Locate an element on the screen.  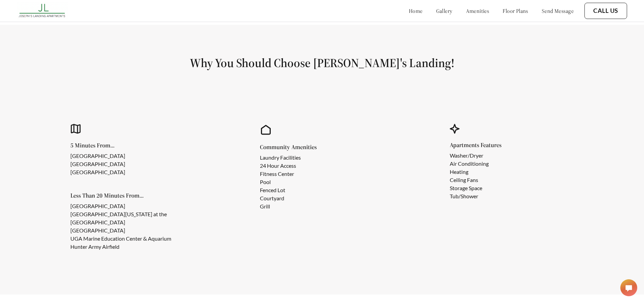
a: amenities is located at coordinates (478, 11).